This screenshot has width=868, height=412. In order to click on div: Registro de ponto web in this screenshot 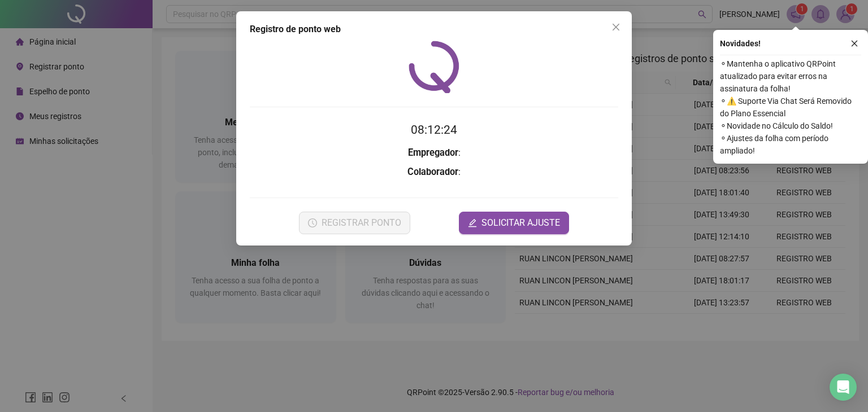, I will do `click(434, 29)`.